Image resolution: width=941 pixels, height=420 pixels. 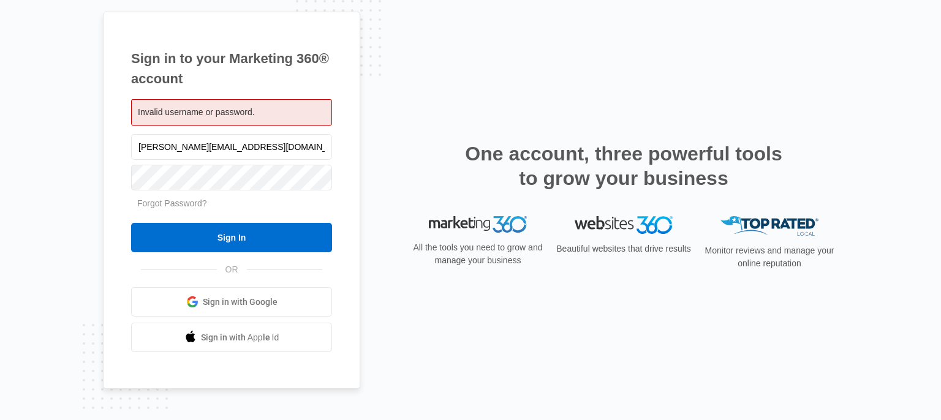 I want to click on p: Monitor reviews and manage your online reputation, so click(x=770, y=257).